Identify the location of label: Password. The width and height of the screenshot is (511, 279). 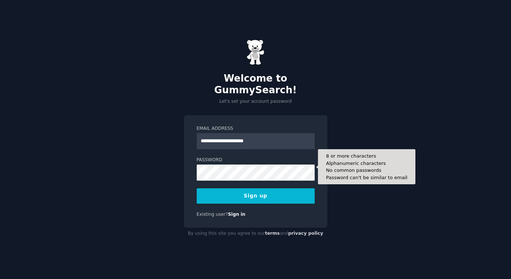
(256, 160).